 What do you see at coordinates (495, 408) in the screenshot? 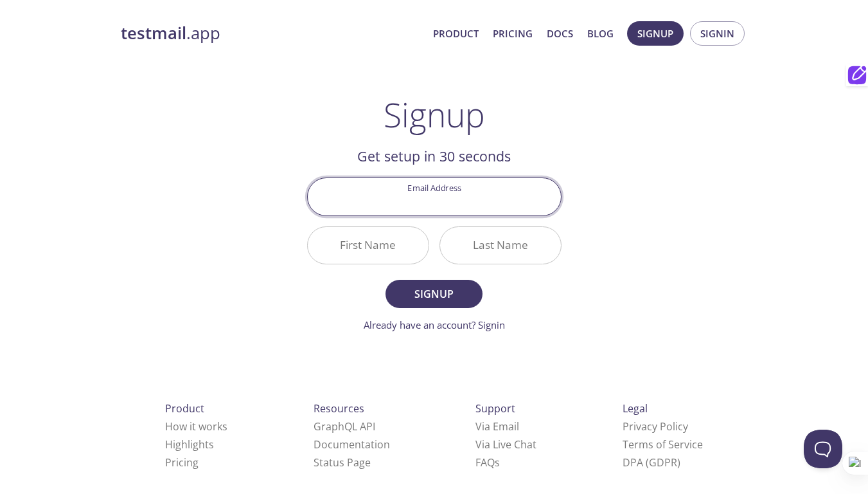
I see `span: Support` at bounding box center [495, 408].